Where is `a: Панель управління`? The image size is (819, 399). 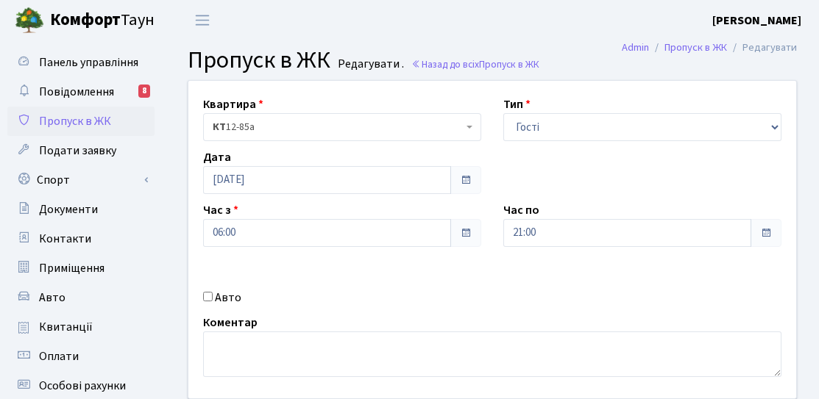
a: Панель управління is located at coordinates (81, 63).